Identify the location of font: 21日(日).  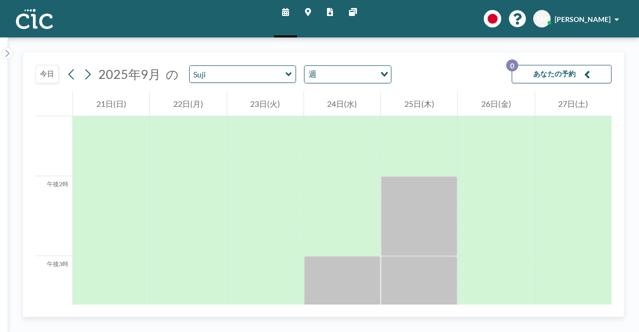
(111, 103).